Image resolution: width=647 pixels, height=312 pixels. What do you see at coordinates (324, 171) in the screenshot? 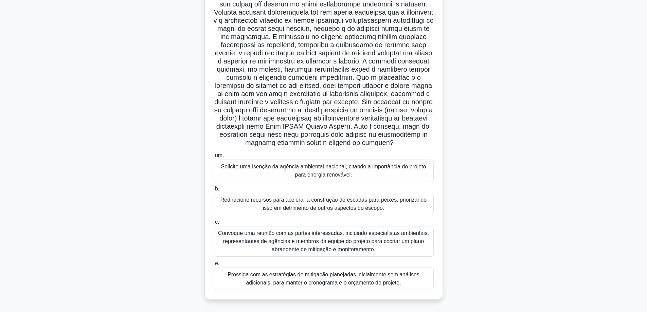
I see `font: Solicite uma isenção da agência ambiental nacional, citando a importância do projeto para energia...` at bounding box center [324, 171].